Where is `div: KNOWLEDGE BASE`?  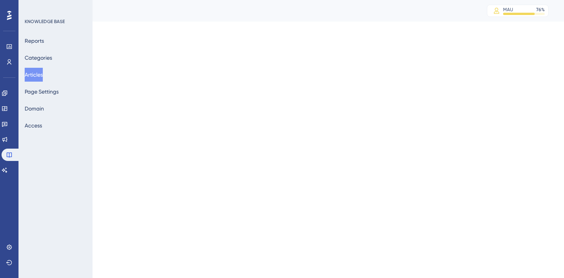 div: KNOWLEDGE BASE is located at coordinates (45, 22).